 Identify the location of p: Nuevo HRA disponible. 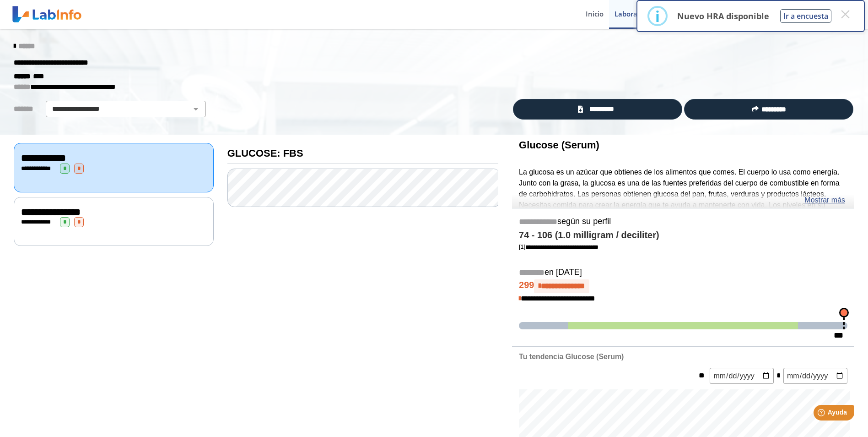
(723, 16).